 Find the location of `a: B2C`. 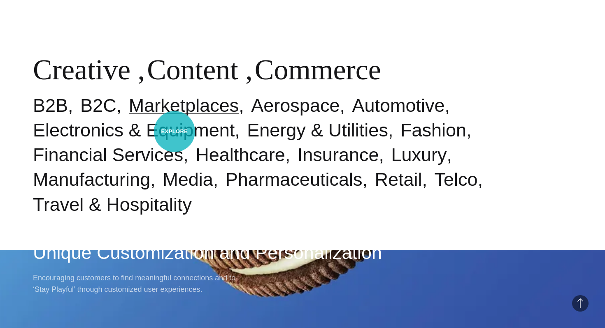

a: B2C is located at coordinates (98, 105).